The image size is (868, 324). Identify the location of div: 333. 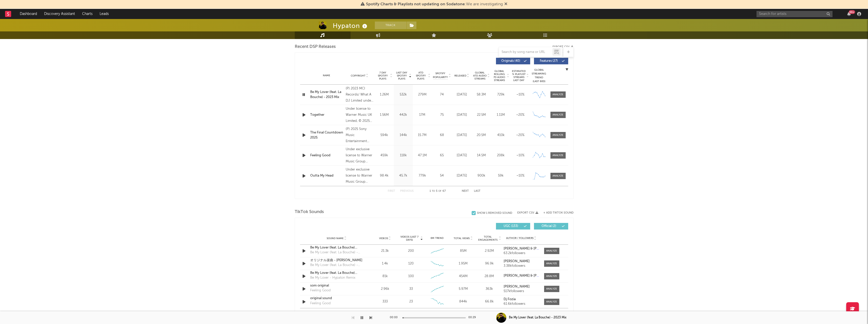
(385, 302).